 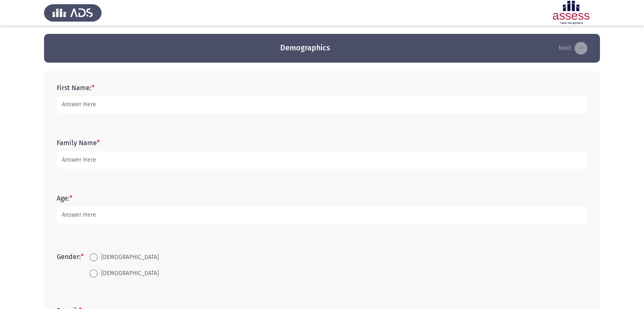 What do you see at coordinates (76, 87) in the screenshot?
I see `label: First Name:` at bounding box center [76, 87].